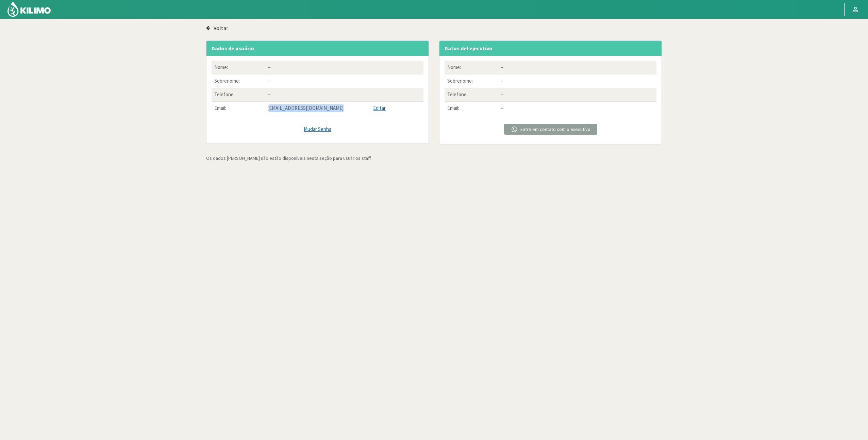 Image resolution: width=868 pixels, height=440 pixels. I want to click on div: Datos del ejecutivo, so click(551, 48).